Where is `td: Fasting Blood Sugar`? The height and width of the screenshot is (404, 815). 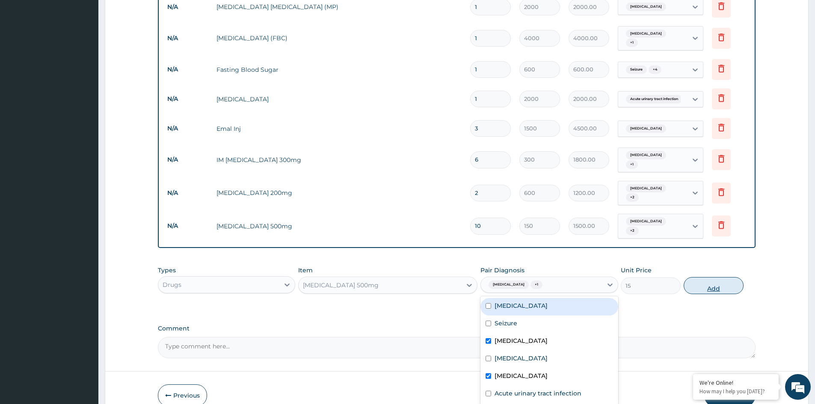
td: Fasting Blood Sugar is located at coordinates (339, 70).